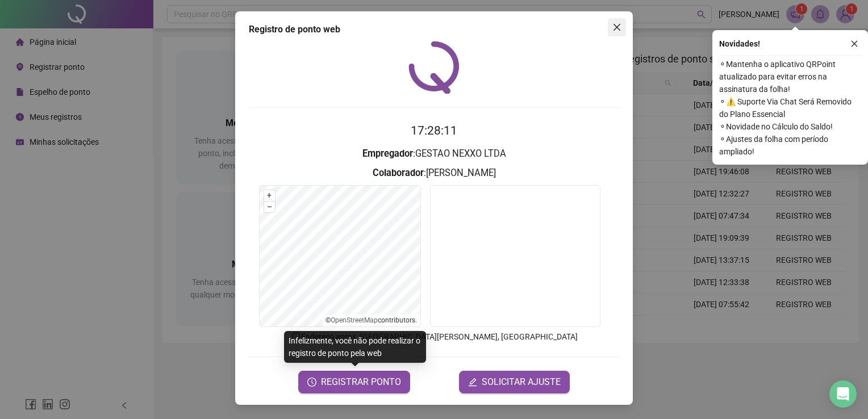 This screenshot has width=868, height=419. What do you see at coordinates (434, 154) in the screenshot?
I see `h3: : GESTAO NEXXO LTDA` at bounding box center [434, 154].